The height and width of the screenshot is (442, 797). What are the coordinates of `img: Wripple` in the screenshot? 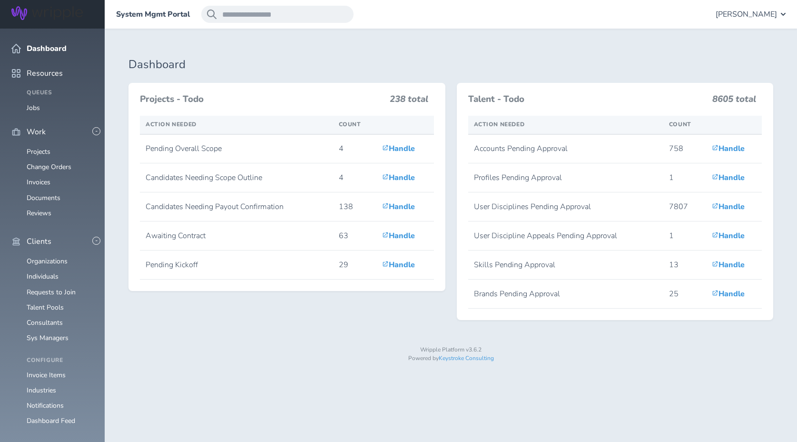 It's located at (47, 13).